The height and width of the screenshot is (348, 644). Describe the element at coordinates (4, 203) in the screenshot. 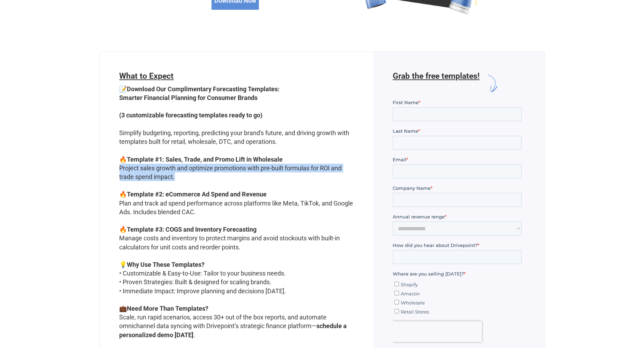

I see `input: Wholesale` at that location.